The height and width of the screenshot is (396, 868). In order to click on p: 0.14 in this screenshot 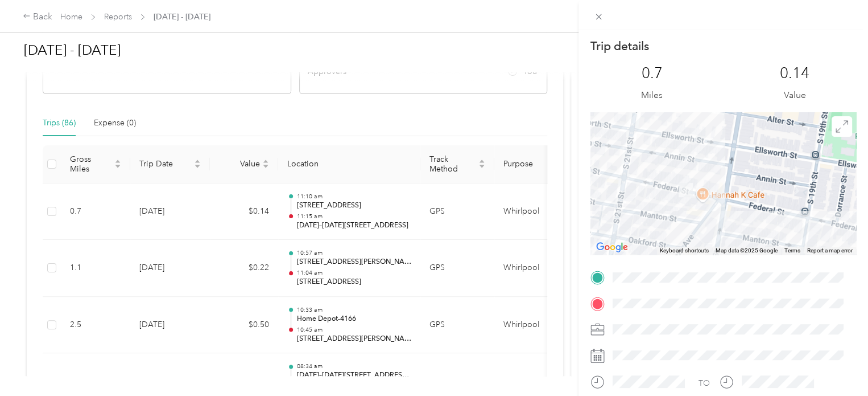, I will do `click(795, 74)`.